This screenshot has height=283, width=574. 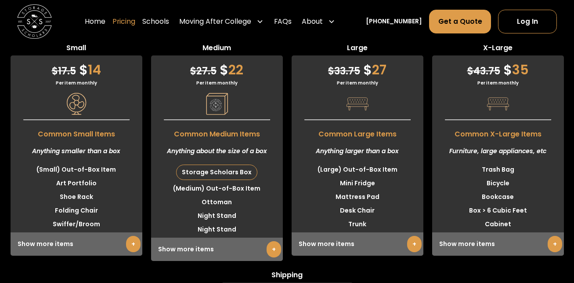 What do you see at coordinates (76, 169) in the screenshot?
I see `li: (Small) Out-of-Box Item` at bounding box center [76, 169].